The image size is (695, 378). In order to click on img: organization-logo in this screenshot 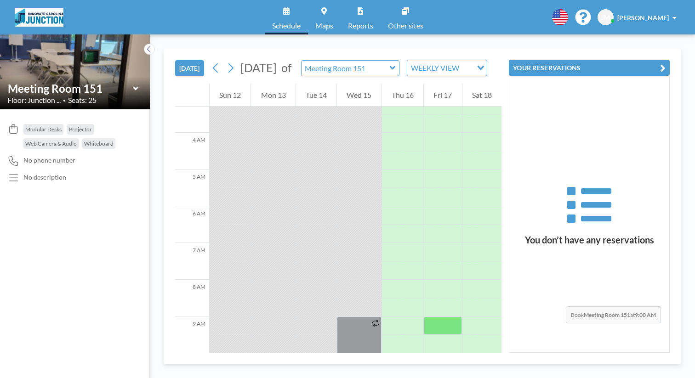, I will do `click(39, 17)`.